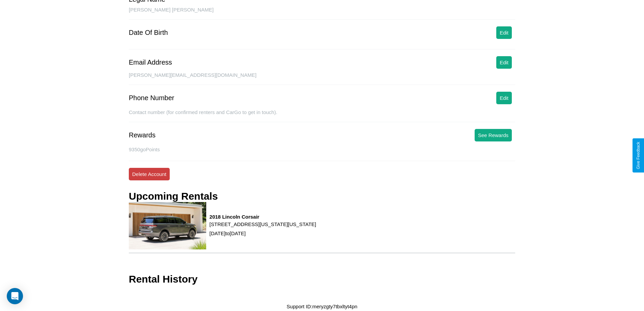 Image resolution: width=644 pixels, height=311 pixels. What do you see at coordinates (493, 135) in the screenshot?
I see `button: See Rewards` at bounding box center [493, 135].